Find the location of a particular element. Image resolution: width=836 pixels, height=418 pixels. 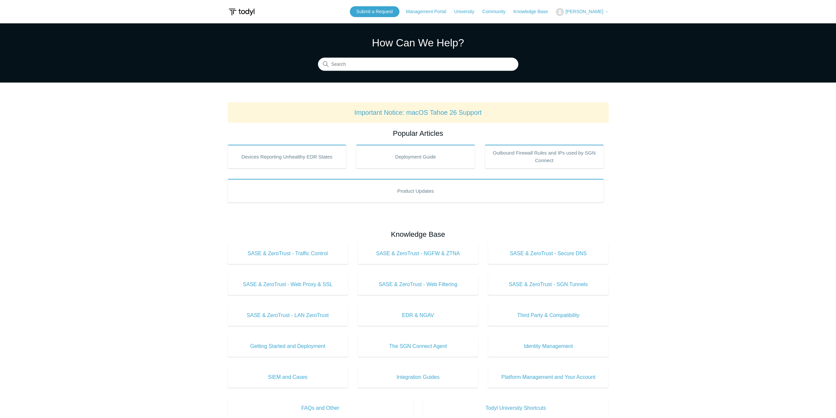

img: Todyl Support Center Help Center home page is located at coordinates (242, 12).